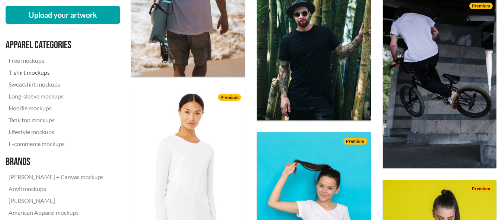 This screenshot has height=220, width=502. What do you see at coordinates (56, 84) in the screenshot?
I see `a: Sweatshirt mockups` at bounding box center [56, 84].